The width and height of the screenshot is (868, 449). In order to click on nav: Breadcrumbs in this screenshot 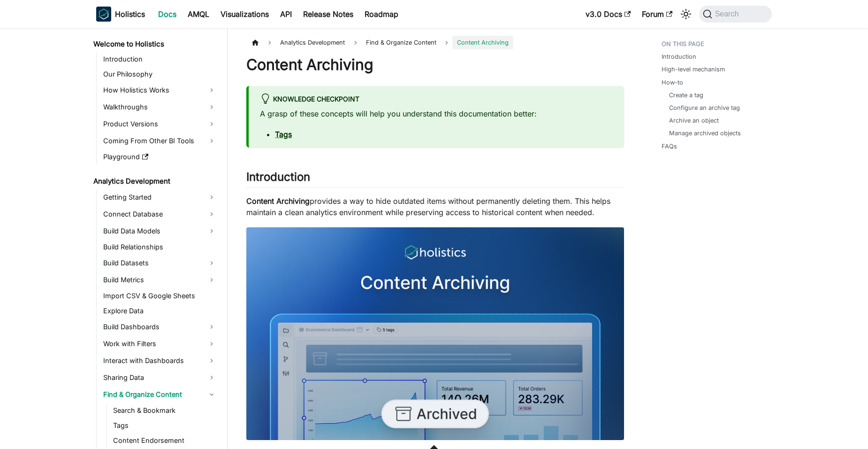, I will do `click(435, 42)`.